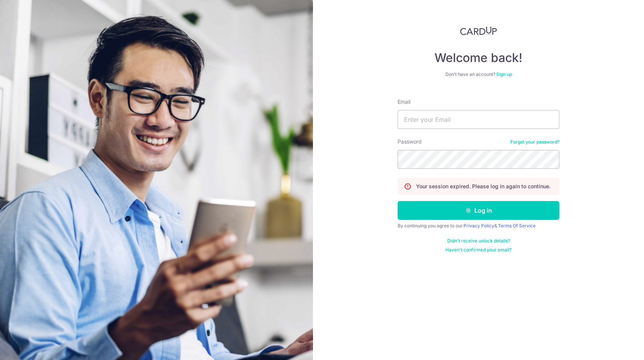 The height and width of the screenshot is (360, 644). Describe the element at coordinates (483, 186) in the screenshot. I see `p: Your session expired. Please log in again to continue.` at that location.